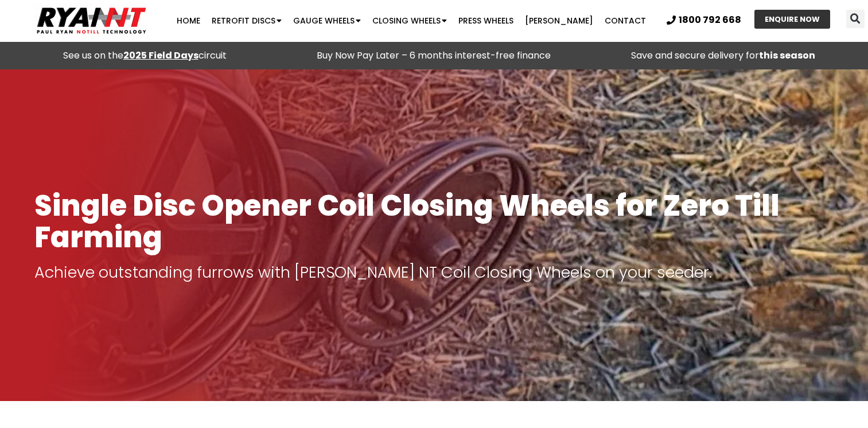 The width and height of the screenshot is (868, 428). I want to click on p: Save and secure delivery for, so click(723, 56).